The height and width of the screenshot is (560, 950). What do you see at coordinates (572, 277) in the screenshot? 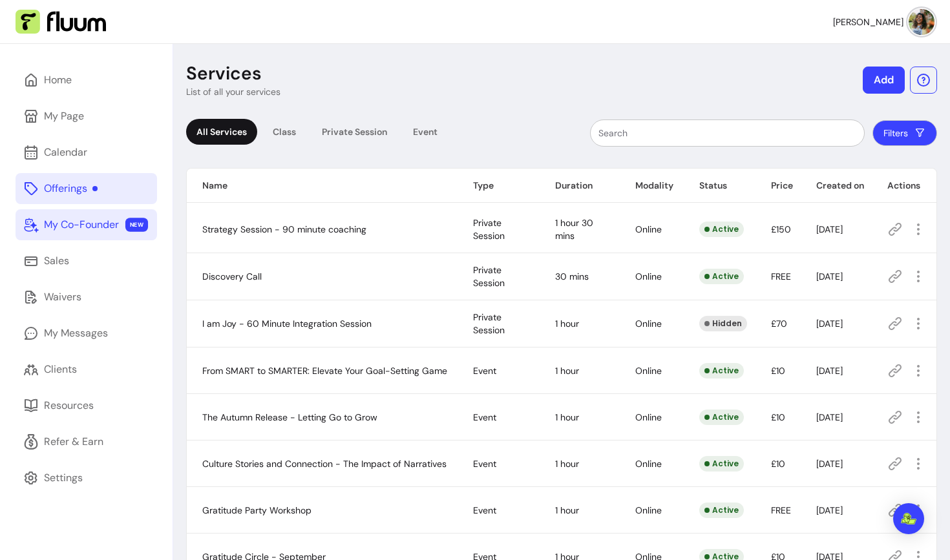
I see `span: 30 mins` at bounding box center [572, 277].